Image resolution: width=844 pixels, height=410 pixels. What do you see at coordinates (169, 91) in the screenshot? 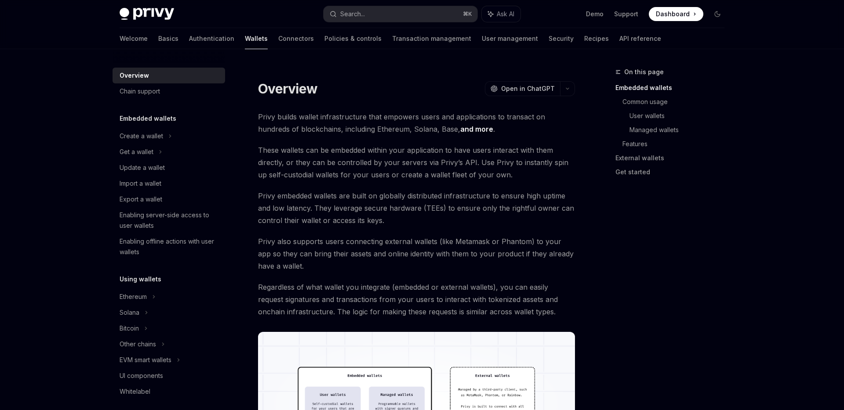
I see `a: Chain support` at bounding box center [169, 91].